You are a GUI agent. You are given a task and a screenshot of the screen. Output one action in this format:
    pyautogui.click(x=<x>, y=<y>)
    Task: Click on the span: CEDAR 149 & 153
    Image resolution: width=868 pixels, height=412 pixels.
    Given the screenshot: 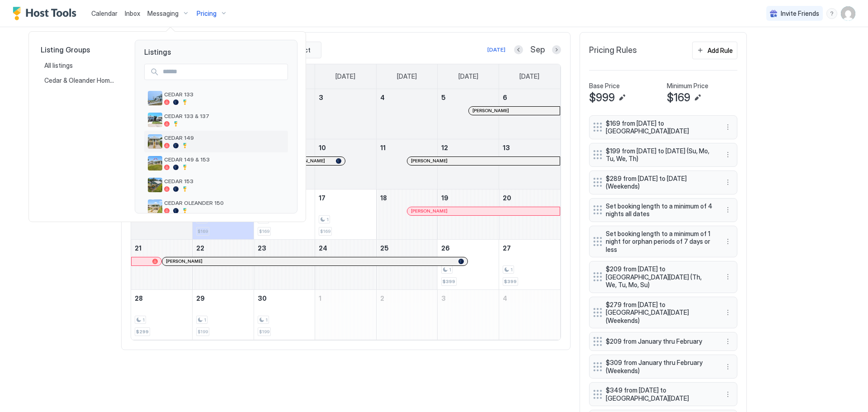 What is the action you would take?
    pyautogui.click(x=224, y=159)
    